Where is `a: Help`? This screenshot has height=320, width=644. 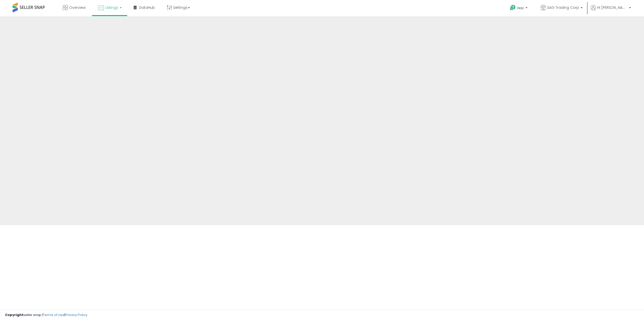 a: Help is located at coordinates (520, 9).